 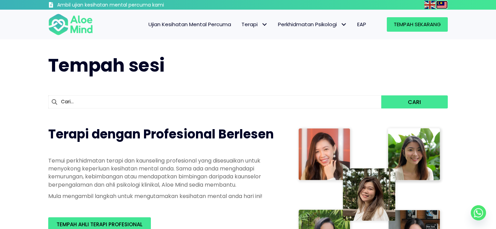 I want to click on input: Cari..., so click(x=214, y=102).